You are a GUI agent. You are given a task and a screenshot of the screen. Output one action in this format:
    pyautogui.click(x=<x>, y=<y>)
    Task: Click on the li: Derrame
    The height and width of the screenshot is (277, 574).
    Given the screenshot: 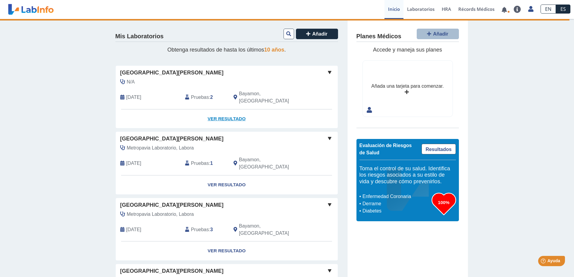 What is the action you would take?
    pyautogui.click(x=396, y=204)
    